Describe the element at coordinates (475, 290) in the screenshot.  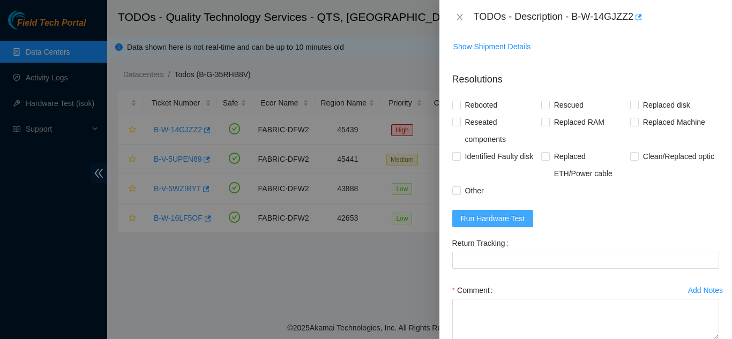
I see `label: Comment` at that location.